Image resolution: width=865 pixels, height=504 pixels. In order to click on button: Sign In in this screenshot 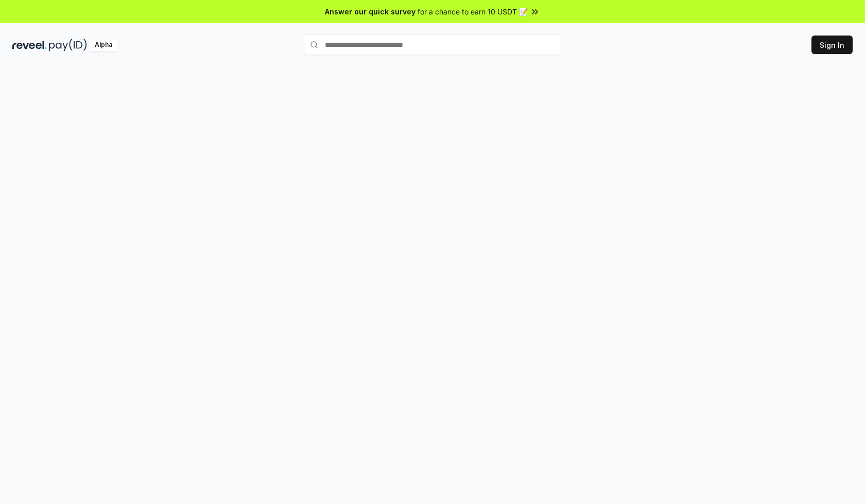, I will do `click(832, 44)`.